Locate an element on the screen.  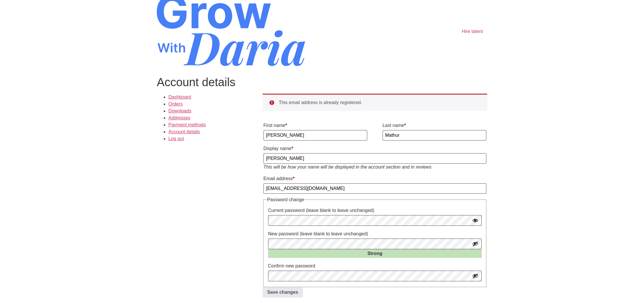
button: Save changes is located at coordinates (283, 293).